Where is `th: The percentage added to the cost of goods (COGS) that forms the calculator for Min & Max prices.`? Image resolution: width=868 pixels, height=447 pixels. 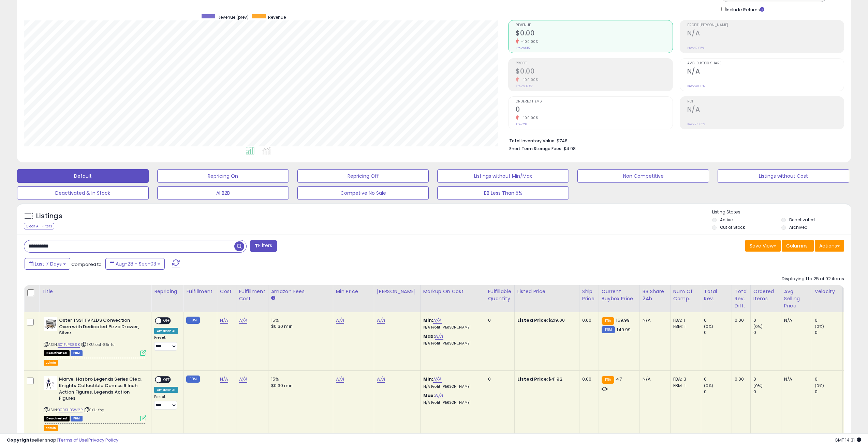
th: The percentage added to the cost of goods (COGS) that forms the calculator for Min & Max prices. is located at coordinates (453, 299).